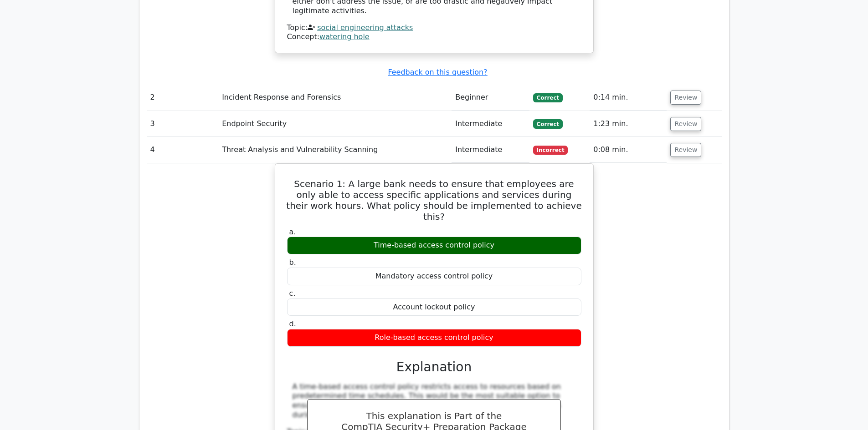 The width and height of the screenshot is (868, 430). I want to click on td: 1:23 min., so click(628, 124).